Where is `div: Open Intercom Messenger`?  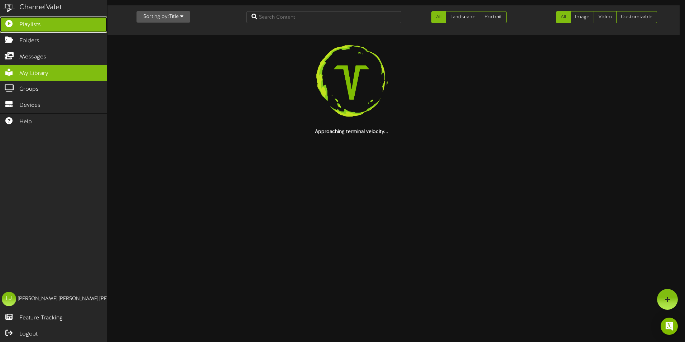 div: Open Intercom Messenger is located at coordinates (669, 326).